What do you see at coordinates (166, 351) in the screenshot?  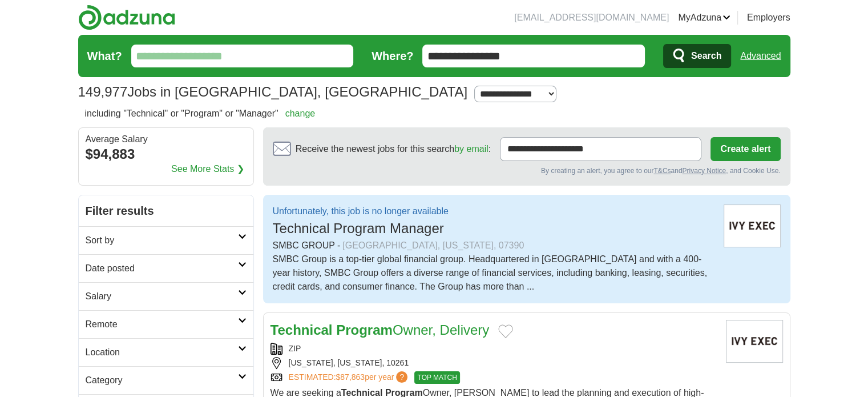 I see `a: Location` at bounding box center [166, 351].